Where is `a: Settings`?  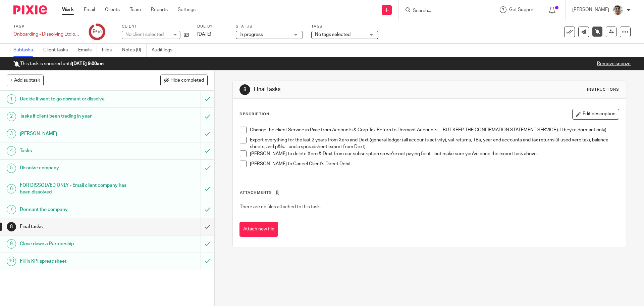 a: Settings is located at coordinates (187, 10).